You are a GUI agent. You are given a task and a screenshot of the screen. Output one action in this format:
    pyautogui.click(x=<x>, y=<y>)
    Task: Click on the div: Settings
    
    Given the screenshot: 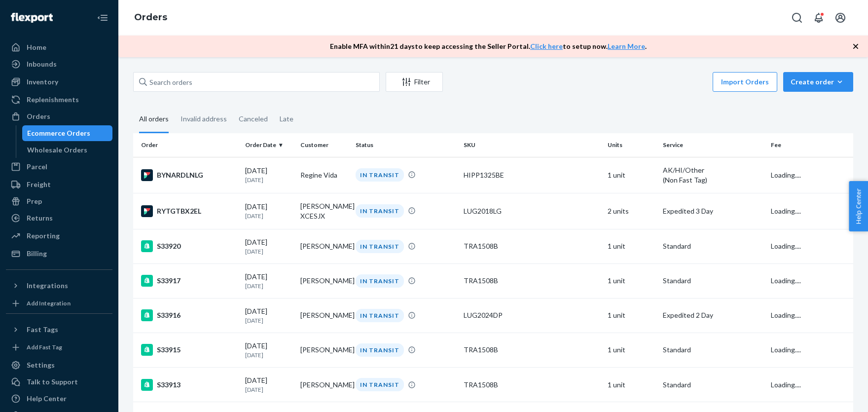 What is the action you would take?
    pyautogui.click(x=41, y=365)
    